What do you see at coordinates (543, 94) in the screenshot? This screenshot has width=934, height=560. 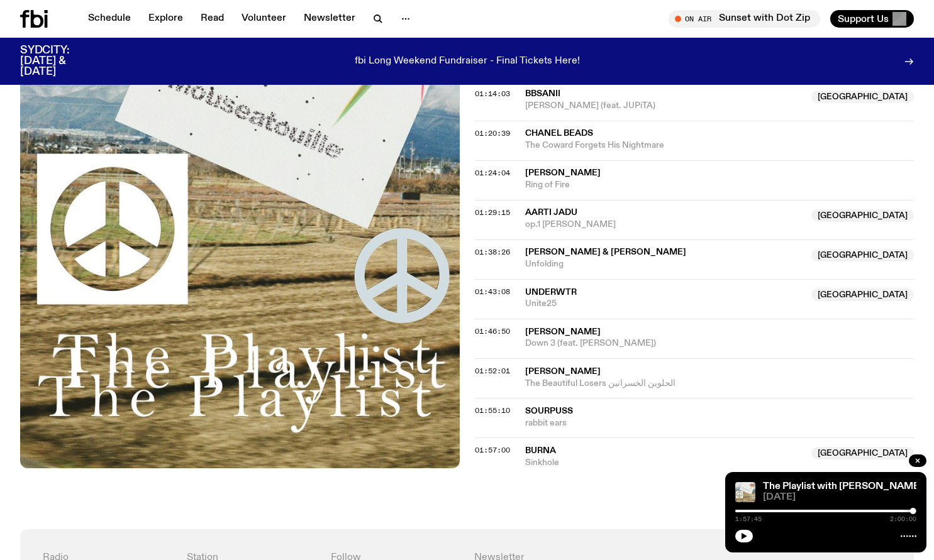 I see `span: bbsanii` at bounding box center [543, 94].